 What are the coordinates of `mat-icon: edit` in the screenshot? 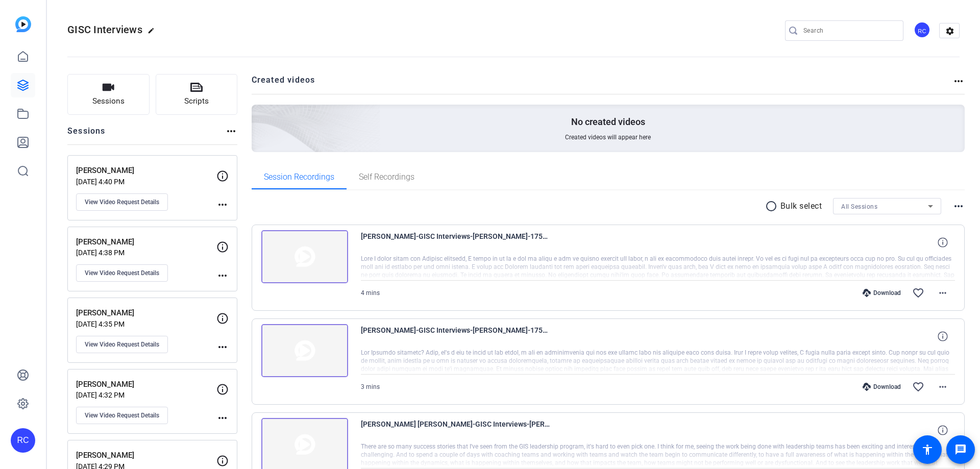 It's located at (154, 34).